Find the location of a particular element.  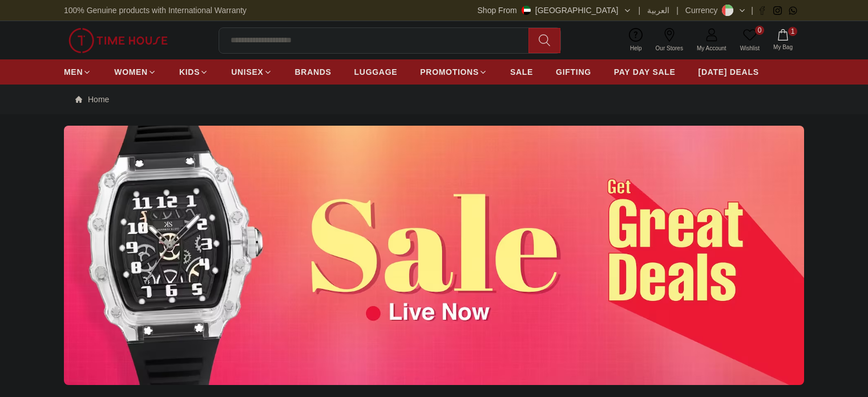

img: United Arab Emirates is located at coordinates (526, 10).